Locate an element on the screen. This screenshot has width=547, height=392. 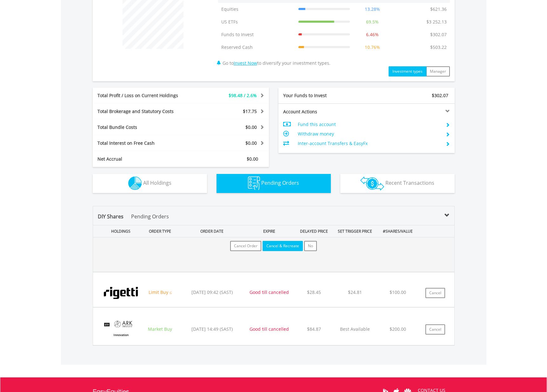
img: EQU.US.ARKK.png is located at coordinates (121, 330).